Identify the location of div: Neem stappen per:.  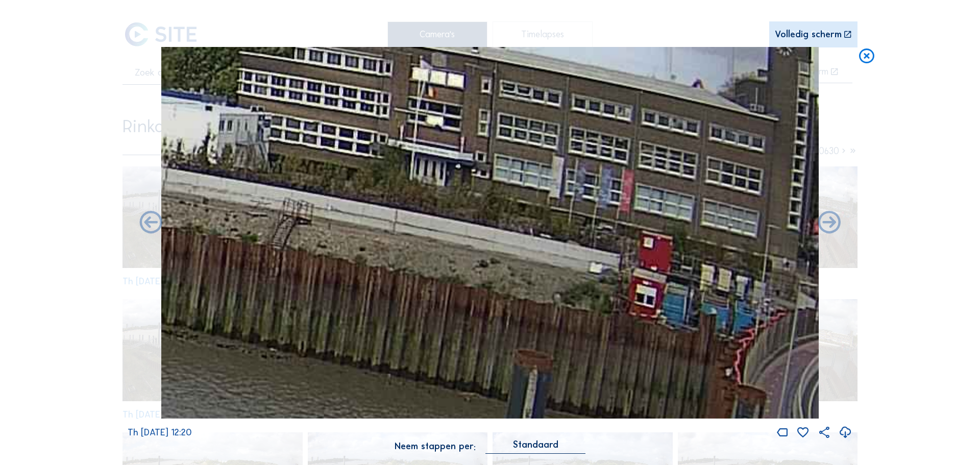
(435, 447).